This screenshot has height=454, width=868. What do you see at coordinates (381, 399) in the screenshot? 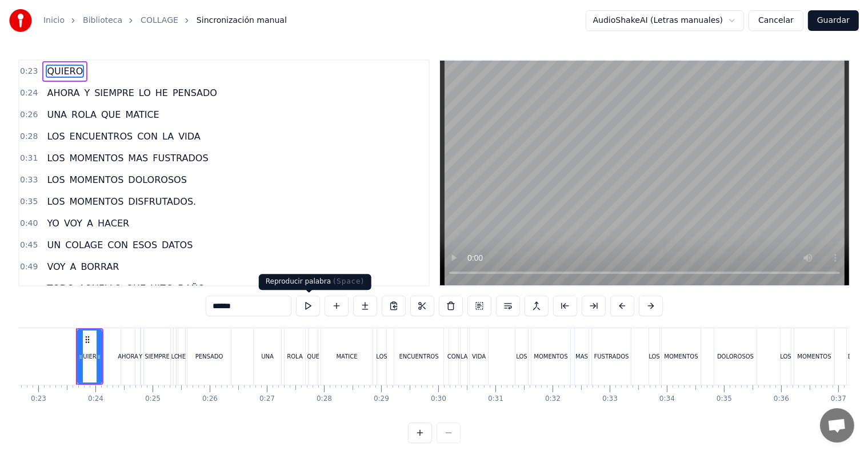
I see `div: 0:29` at bounding box center [381, 399].